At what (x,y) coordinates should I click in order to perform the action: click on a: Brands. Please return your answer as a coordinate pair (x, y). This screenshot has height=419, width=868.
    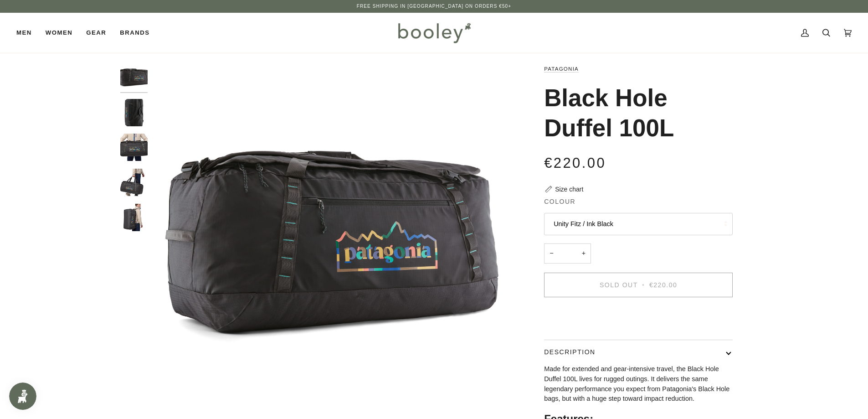
    Looking at the image, I should click on (135, 33).